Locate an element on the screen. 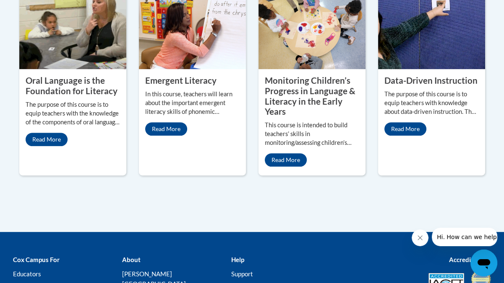 This screenshot has width=504, height=283. p: In this course, teachers will learn about the important emergent literacy skills of phonemic awar... is located at coordinates (192, 103).